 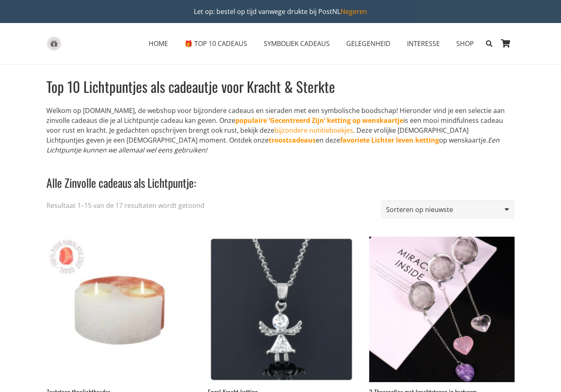 What do you see at coordinates (292, 140) in the screenshot?
I see `a: troostcadeaus` at bounding box center [292, 140].